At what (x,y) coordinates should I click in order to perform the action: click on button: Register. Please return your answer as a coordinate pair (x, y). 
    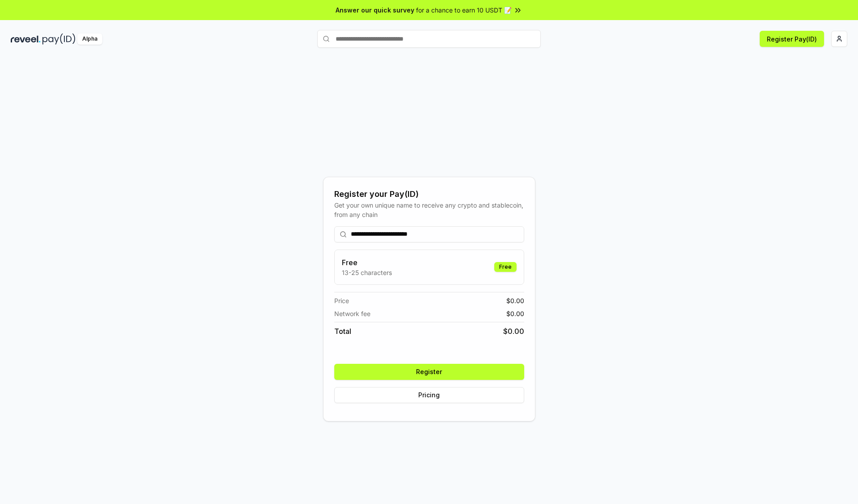
    Looking at the image, I should click on (429, 372).